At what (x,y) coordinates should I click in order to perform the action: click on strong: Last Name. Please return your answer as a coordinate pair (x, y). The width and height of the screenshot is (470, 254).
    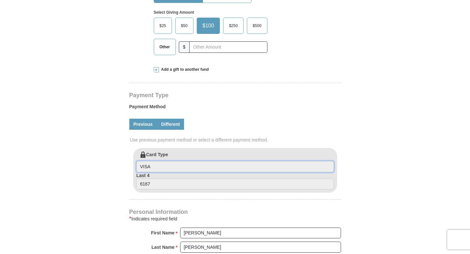
    Looking at the image, I should click on (163, 247).